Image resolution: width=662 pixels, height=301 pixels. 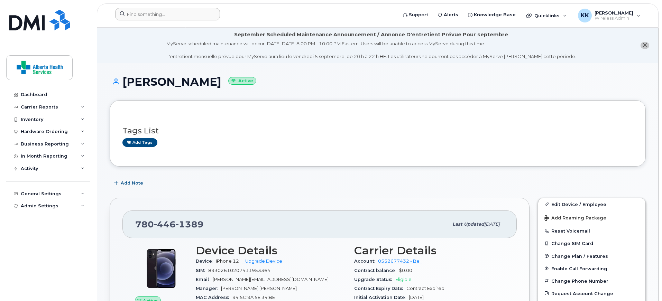 What do you see at coordinates (592, 294) in the screenshot?
I see `button: Request Account Change` at bounding box center [592, 294].